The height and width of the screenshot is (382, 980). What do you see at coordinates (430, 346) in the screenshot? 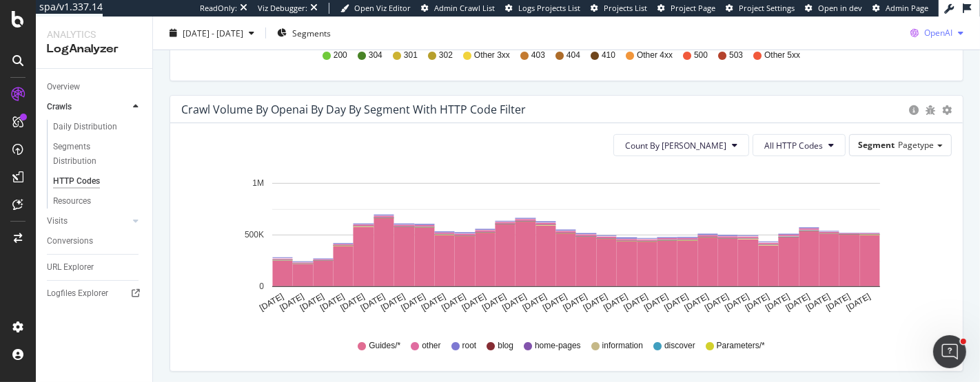
I see `span: other` at bounding box center [430, 346].